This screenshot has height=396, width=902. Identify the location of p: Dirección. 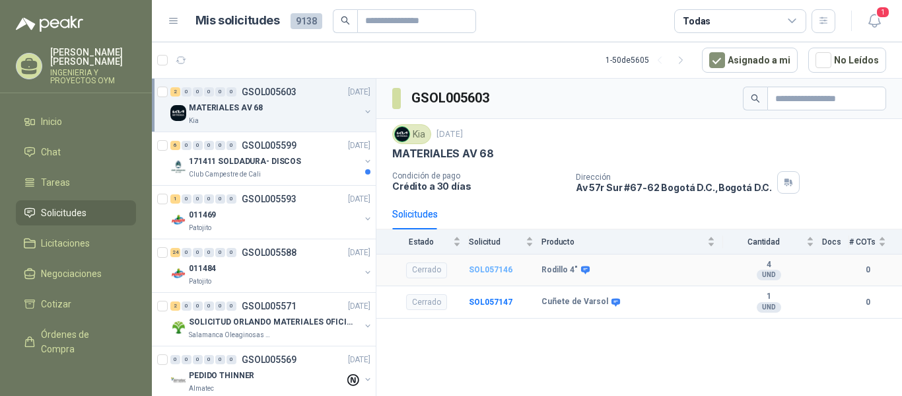
(673, 177).